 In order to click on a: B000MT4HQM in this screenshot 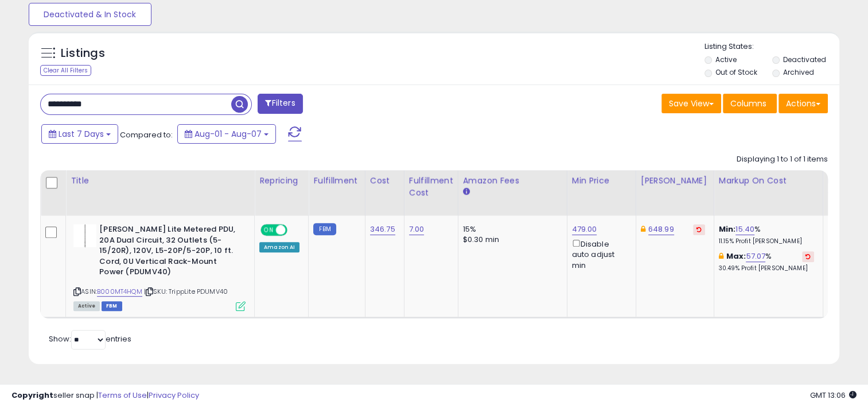, I will do `click(119, 291)`.